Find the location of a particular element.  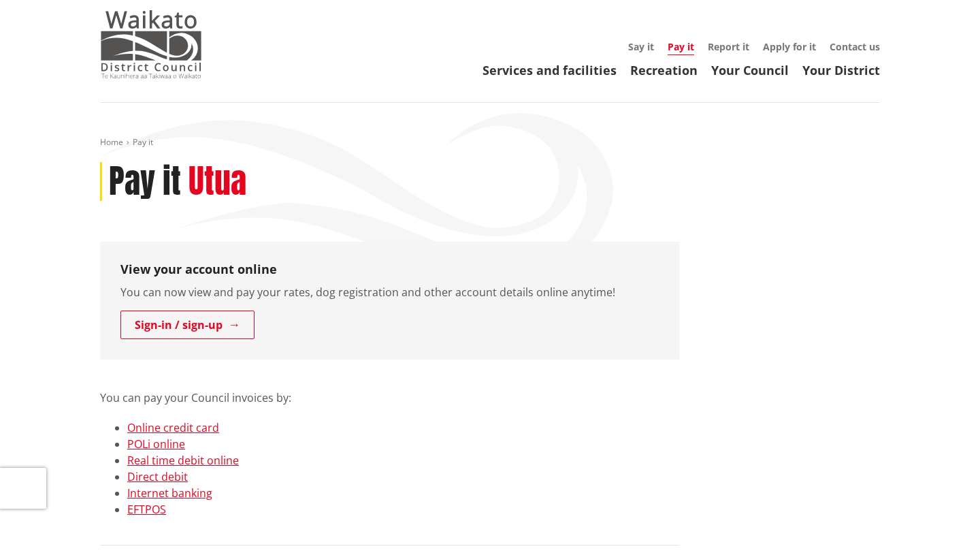

a: Contact us is located at coordinates (855, 46).